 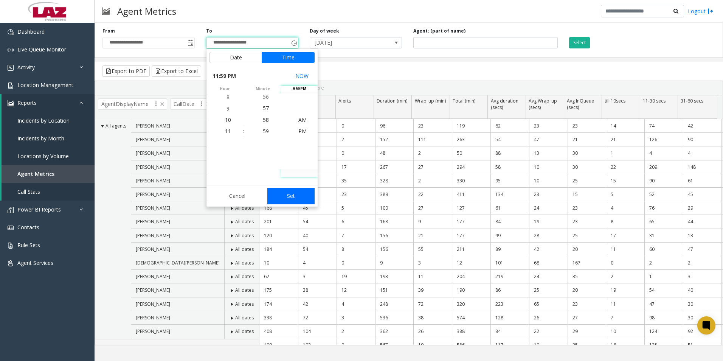 What do you see at coordinates (266, 119) in the screenshot?
I see `span: 58` at bounding box center [266, 119].